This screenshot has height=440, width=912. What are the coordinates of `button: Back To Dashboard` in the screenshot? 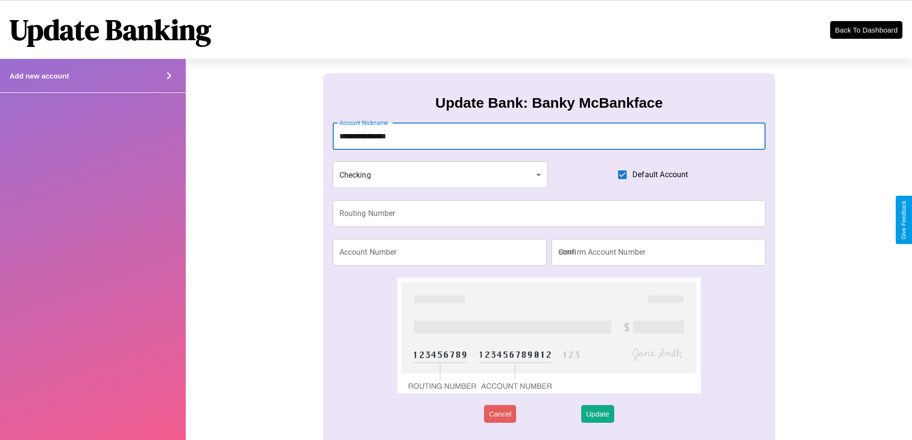 It's located at (866, 30).